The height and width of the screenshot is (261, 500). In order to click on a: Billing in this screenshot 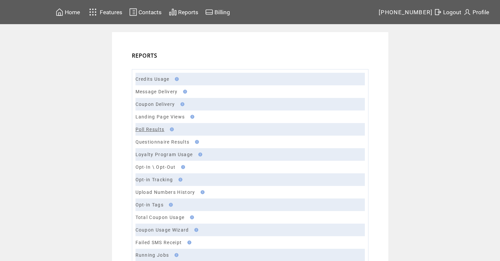, I will do `click(218, 12)`.